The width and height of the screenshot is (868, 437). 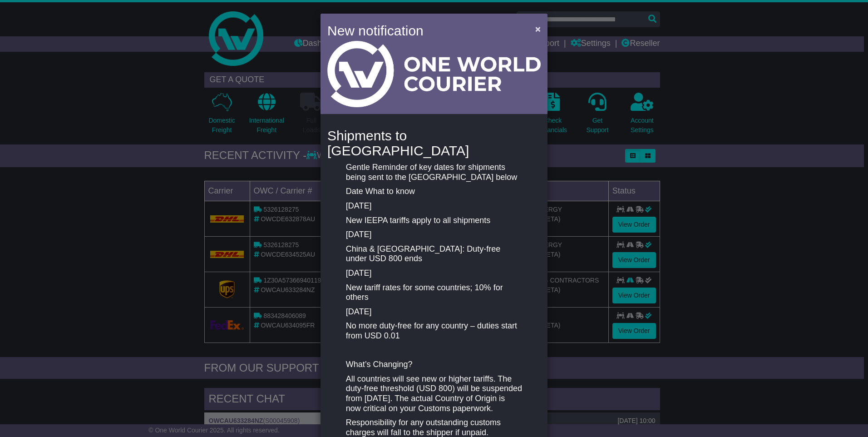 I want to click on p: New tariff rates for some countries; 10% for others, so click(x=434, y=293).